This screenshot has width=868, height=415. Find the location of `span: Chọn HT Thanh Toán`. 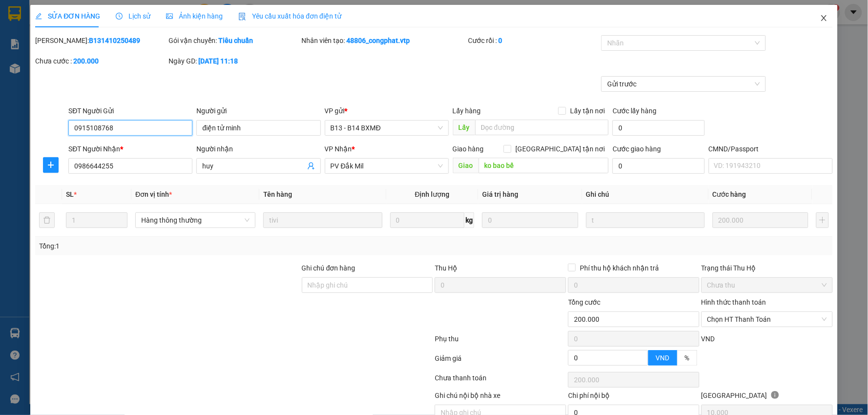

span: Chọn HT Thanh Toán is located at coordinates (767, 319).